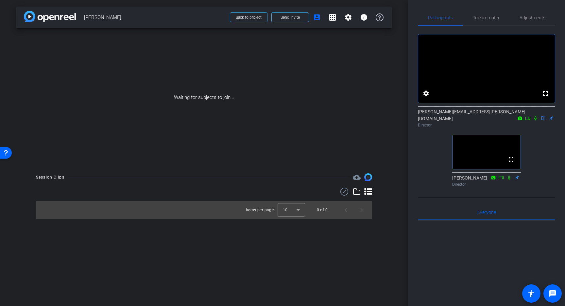 The image size is (565, 306). What do you see at coordinates (553, 293) in the screenshot?
I see `mat-icon: message` at bounding box center [553, 293].